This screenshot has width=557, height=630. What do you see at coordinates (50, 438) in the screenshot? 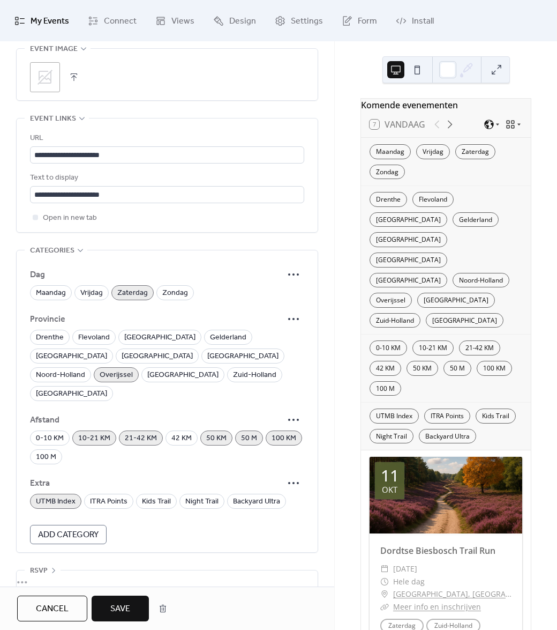
I see `span: 0-10 KM` at bounding box center [50, 438].